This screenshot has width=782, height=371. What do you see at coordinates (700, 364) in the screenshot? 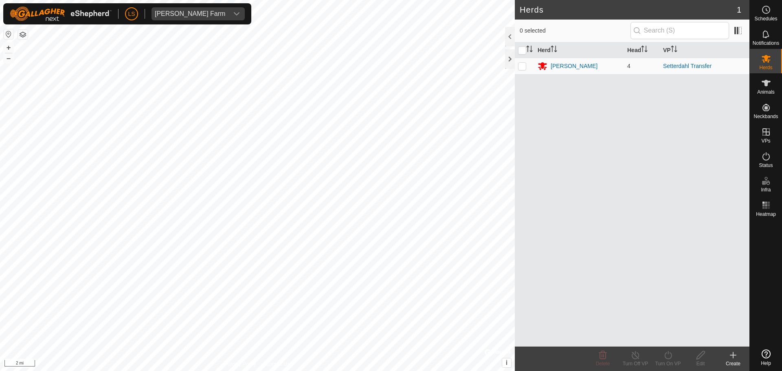
I see `div: Edit` at bounding box center [700, 364].